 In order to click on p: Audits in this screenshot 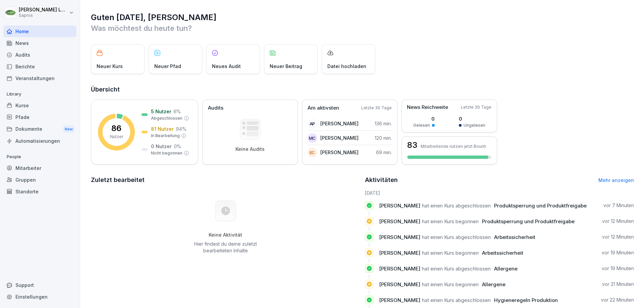, I will do `click(215, 108)`.